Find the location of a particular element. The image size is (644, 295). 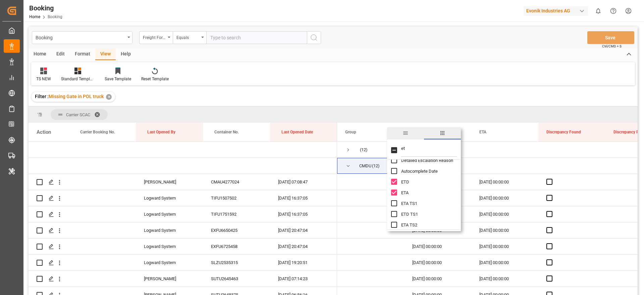

span: Detailed Escalation Reason is located at coordinates (427, 160).